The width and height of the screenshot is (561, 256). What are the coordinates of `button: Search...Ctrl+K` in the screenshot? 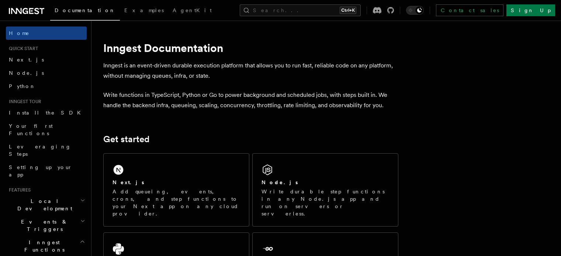 It's located at (300, 10).